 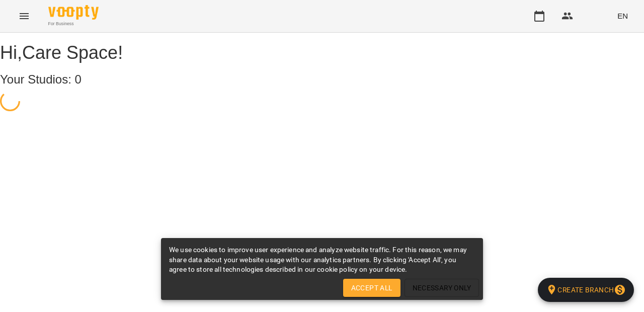 I want to click on button: Menu, so click(x=24, y=16).